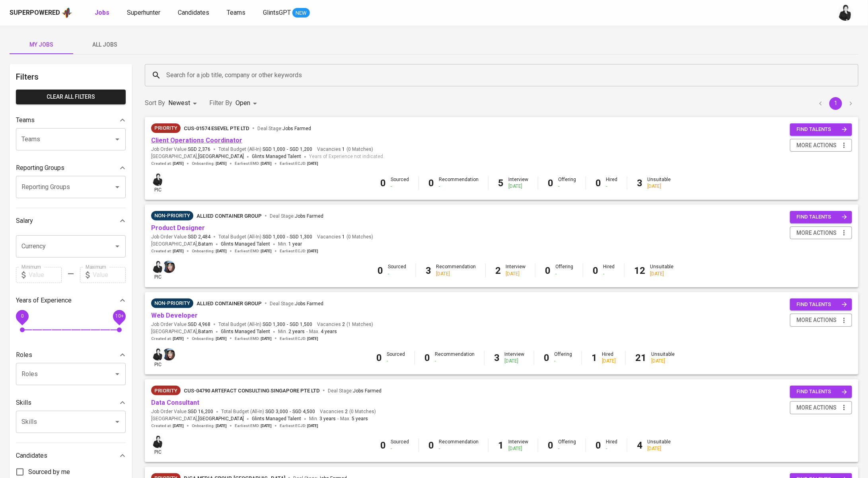  What do you see at coordinates (299, 163) in the screenshot?
I see `span: Earliest ECJD :` at bounding box center [299, 163].